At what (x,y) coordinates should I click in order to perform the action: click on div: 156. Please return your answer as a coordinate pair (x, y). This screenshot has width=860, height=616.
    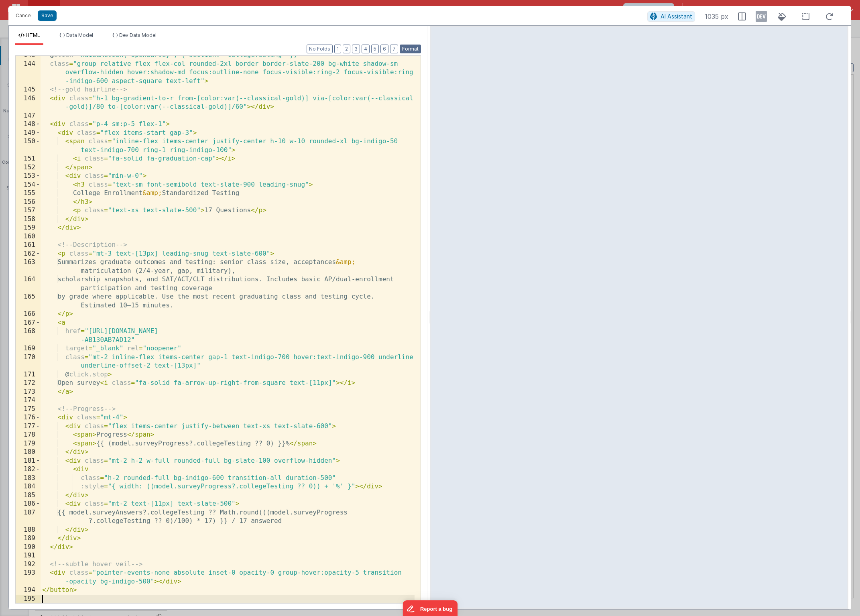
    Looking at the image, I should click on (28, 202).